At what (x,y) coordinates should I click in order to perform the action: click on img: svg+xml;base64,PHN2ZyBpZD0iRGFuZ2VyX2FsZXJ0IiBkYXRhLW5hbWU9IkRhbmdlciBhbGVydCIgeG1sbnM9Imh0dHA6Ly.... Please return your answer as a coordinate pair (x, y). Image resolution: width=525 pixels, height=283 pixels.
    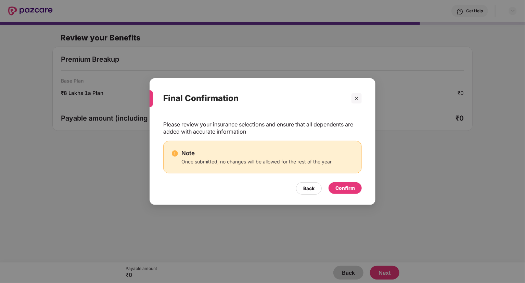
    Looking at the image, I should click on (175, 153).